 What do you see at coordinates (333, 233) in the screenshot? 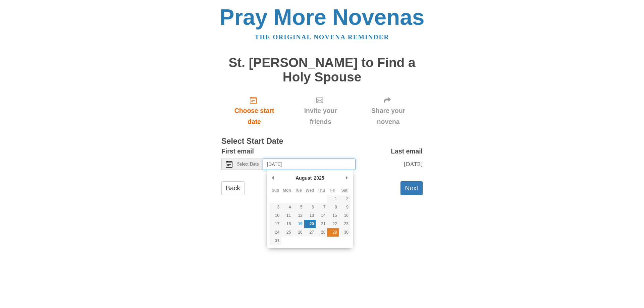
I see `button: 29` at bounding box center [333, 233].